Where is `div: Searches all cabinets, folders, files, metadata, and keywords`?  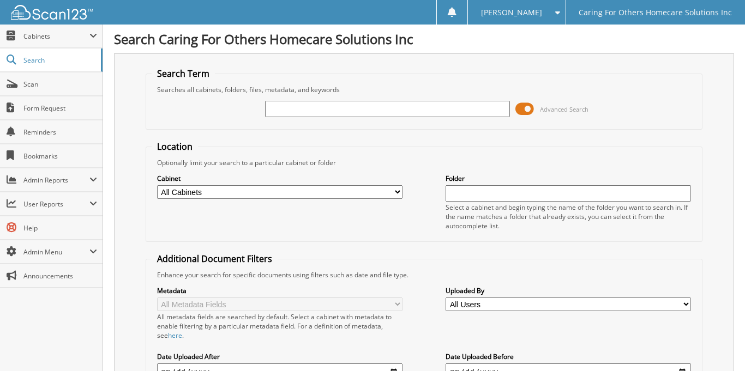 div: Searches all cabinets, folders, files, metadata, and keywords is located at coordinates (424, 89).